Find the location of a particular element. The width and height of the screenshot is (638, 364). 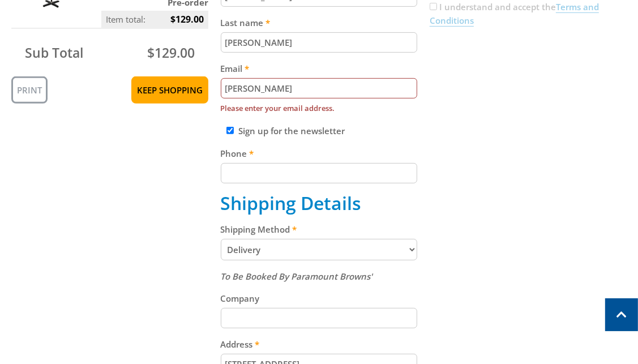

label: Address is located at coordinates (319, 344).